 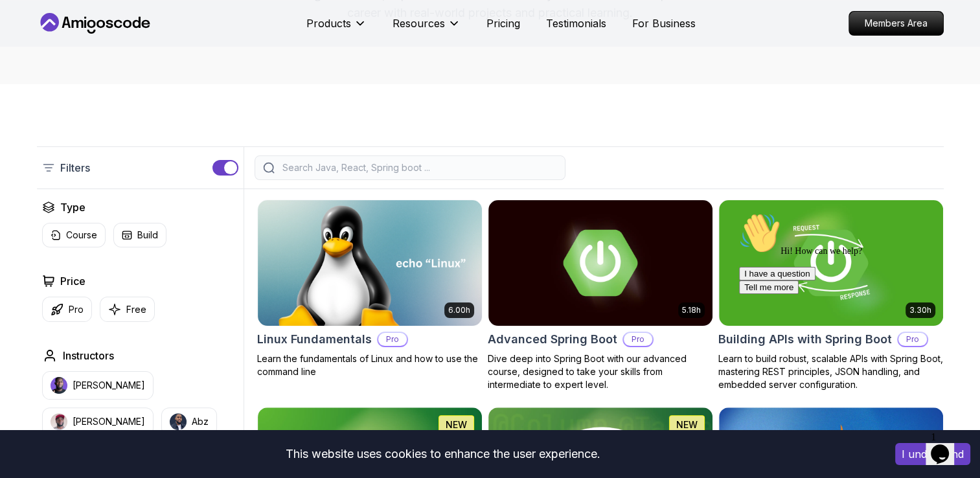 What do you see at coordinates (601, 372) in the screenshot?
I see `p: Dive deep into Spring Boot with our advanced course, designed to take your skills from intermedia...` at bounding box center [601, 372].